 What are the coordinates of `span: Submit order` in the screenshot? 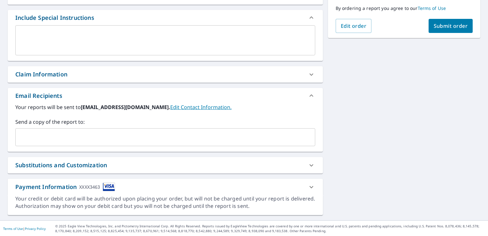 It's located at (450, 26).